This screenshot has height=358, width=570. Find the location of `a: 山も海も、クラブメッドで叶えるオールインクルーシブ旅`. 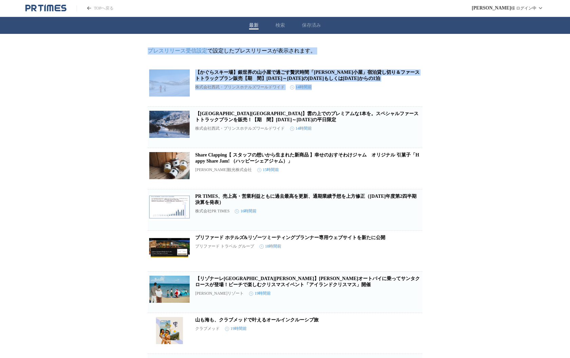

a: 山も海も、クラブメッドで叶えるオールインクルーシブ旅 is located at coordinates (257, 320).